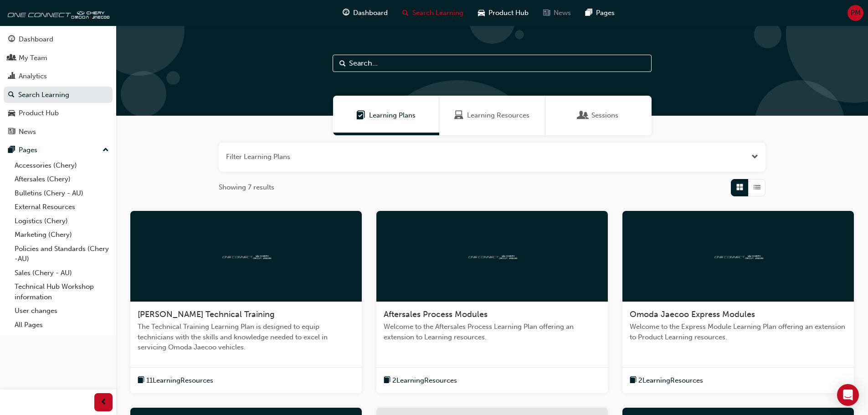 The width and height of the screenshot is (868, 415). What do you see at coordinates (61, 193) in the screenshot?
I see `a: Bulletins (Chery - AU)` at bounding box center [61, 193].